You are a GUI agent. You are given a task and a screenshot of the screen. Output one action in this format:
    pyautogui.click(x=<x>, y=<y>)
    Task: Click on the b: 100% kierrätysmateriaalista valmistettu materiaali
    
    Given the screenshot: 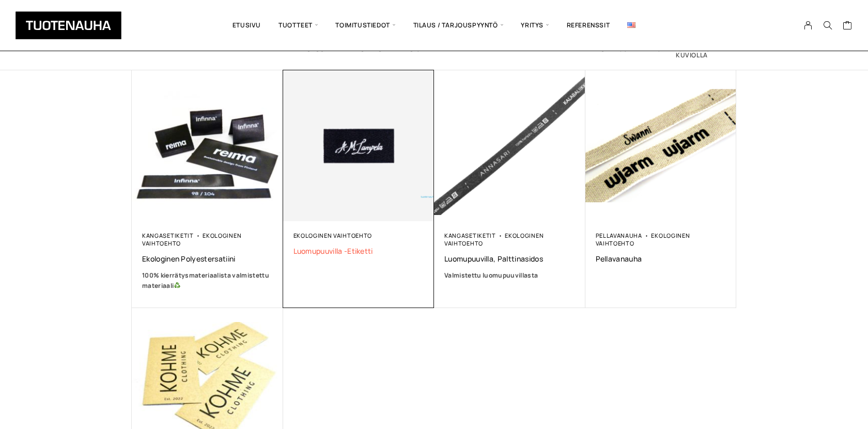 What is the action you would take?
    pyautogui.click(x=206, y=280)
    